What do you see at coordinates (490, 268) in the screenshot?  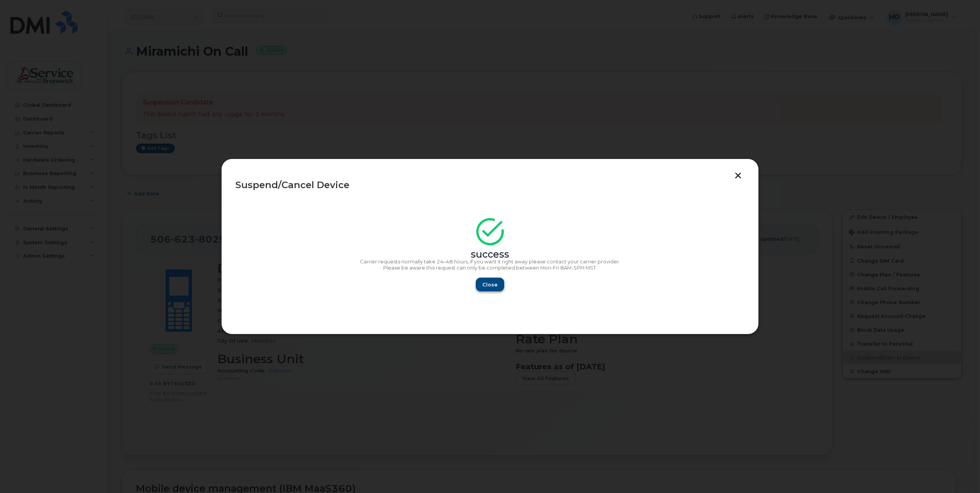 I see `p: Please be aware this request can only be completed between Mon-Fri 8AM-5PM MST.` at bounding box center [490, 268].